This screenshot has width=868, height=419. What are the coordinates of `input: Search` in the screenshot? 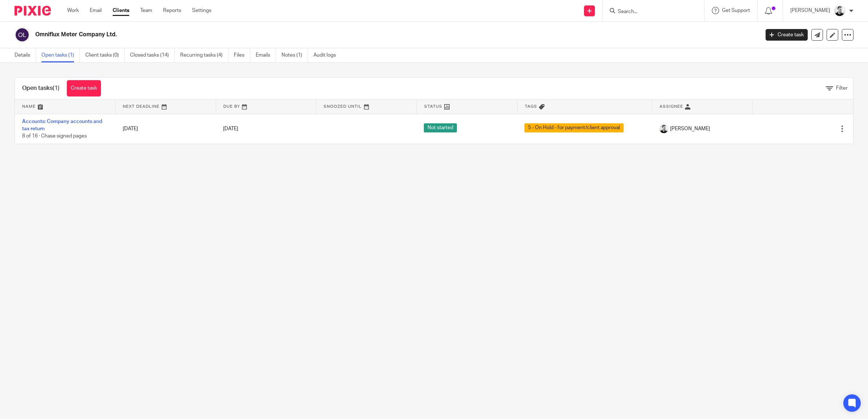 It's located at (650, 12).